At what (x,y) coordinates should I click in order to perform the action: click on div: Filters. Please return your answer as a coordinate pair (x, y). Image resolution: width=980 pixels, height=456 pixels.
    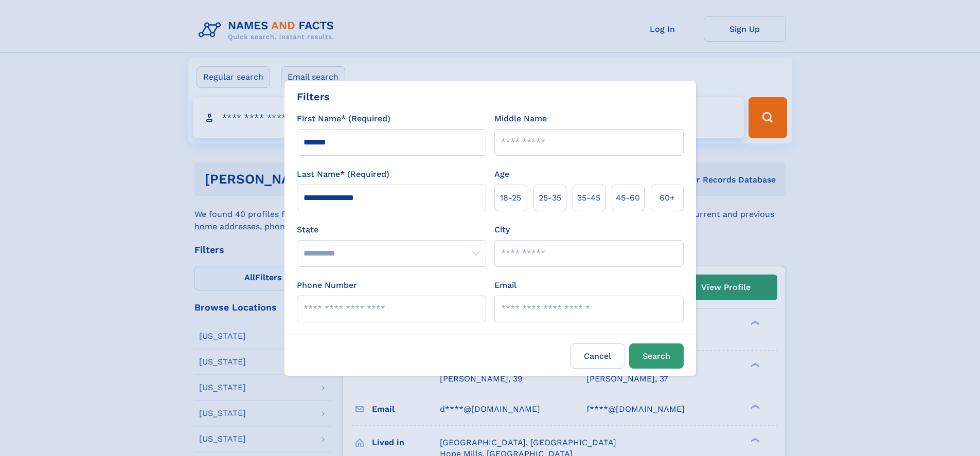
    Looking at the image, I should click on (313, 97).